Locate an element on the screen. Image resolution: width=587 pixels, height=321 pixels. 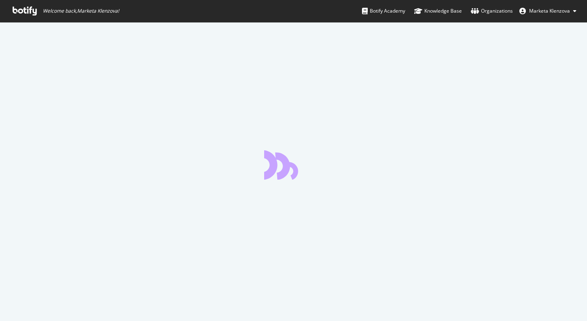
span: Marketa Klenzova is located at coordinates (549, 11).